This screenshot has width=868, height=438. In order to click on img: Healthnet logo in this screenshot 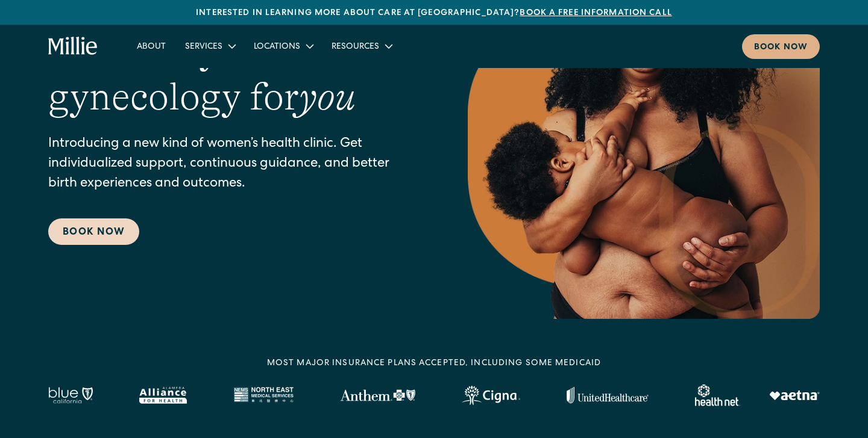, I will do `click(717, 396)`.